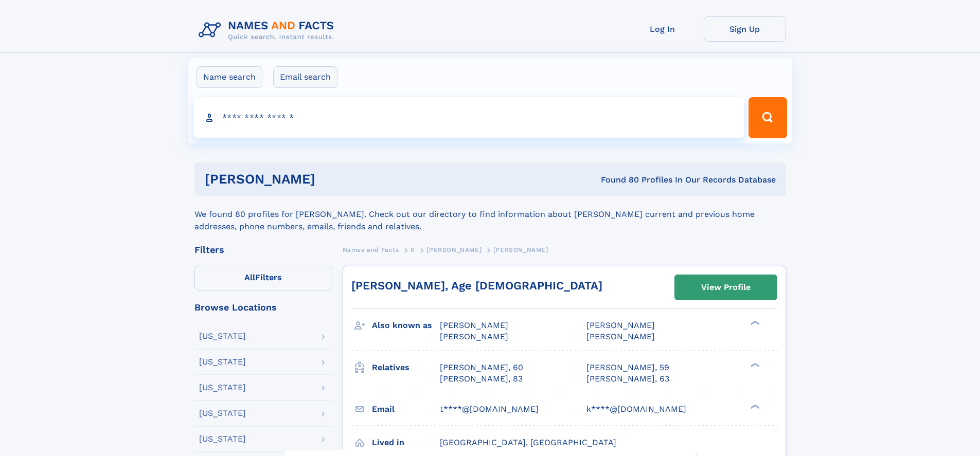  What do you see at coordinates (371, 249) in the screenshot?
I see `a: Names and Facts` at bounding box center [371, 249].